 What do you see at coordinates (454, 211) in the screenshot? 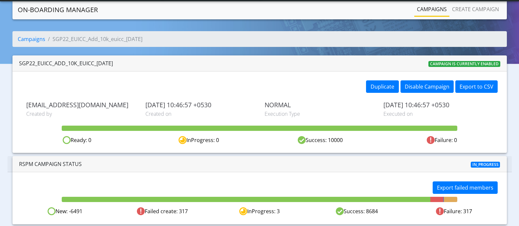
I see `div: Failure: 317` at bounding box center [454, 211].